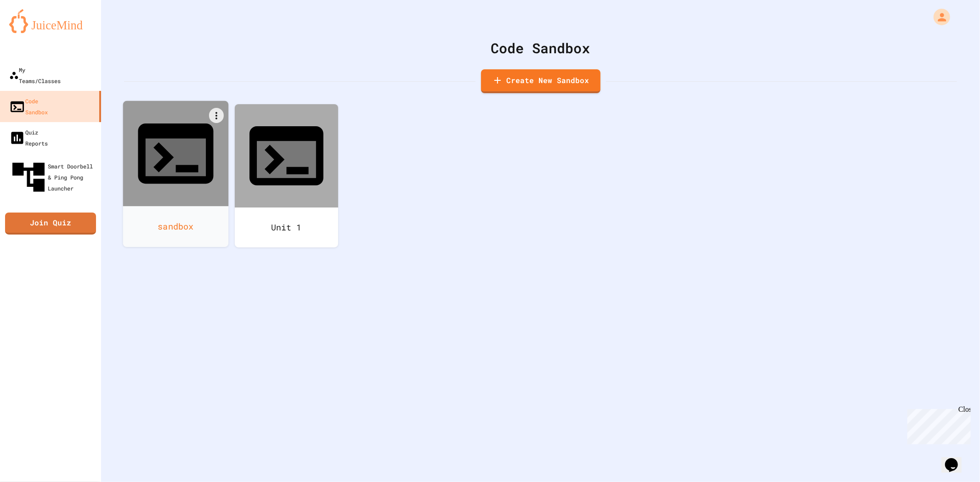 This screenshot has width=980, height=482. I want to click on div: Chat with us now!Close, so click(33, 30).